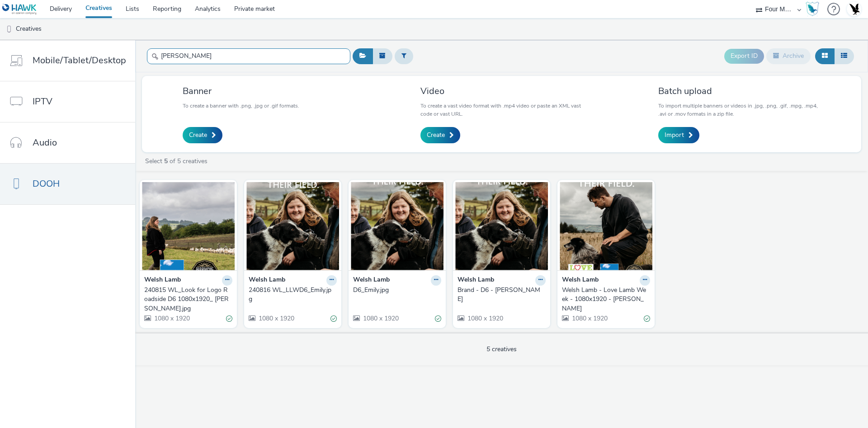 Image resolution: width=868 pixels, height=428 pixels. Describe the element at coordinates (501, 110) in the screenshot. I see `p: To create a vast video format with .mp4 video or paste an XML vast code or vast URL.` at that location.